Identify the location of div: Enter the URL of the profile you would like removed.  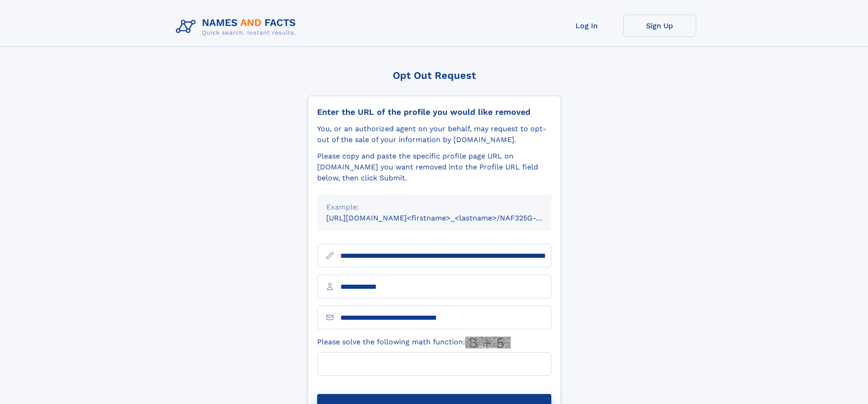
(434, 112).